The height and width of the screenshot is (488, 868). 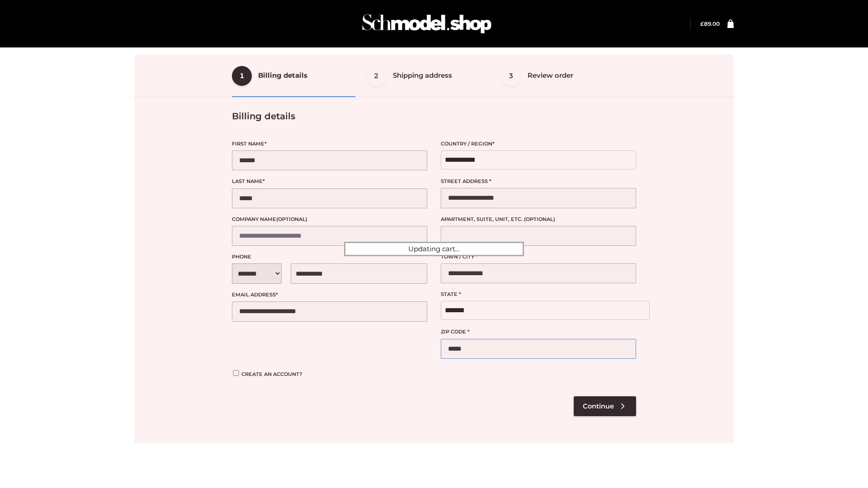 What do you see at coordinates (427, 23) in the screenshot?
I see `a: Schmodel Admin 964` at bounding box center [427, 23].